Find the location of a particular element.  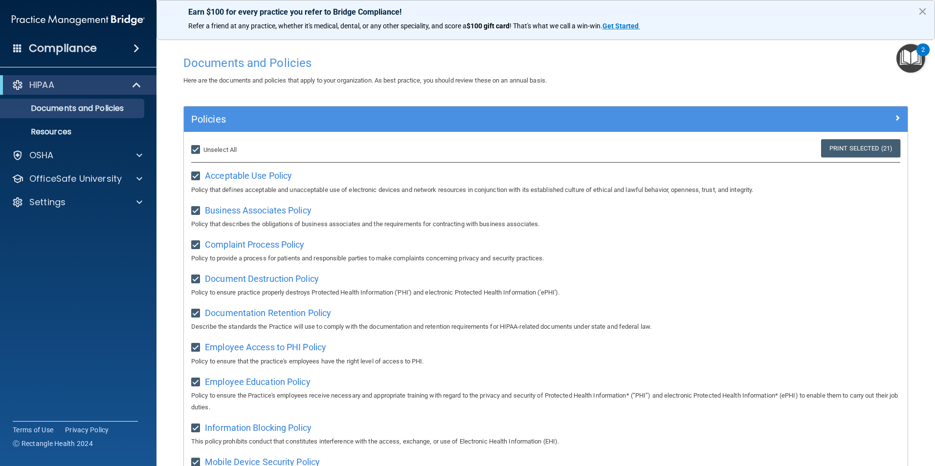

a: Settings is located at coordinates (77, 202).